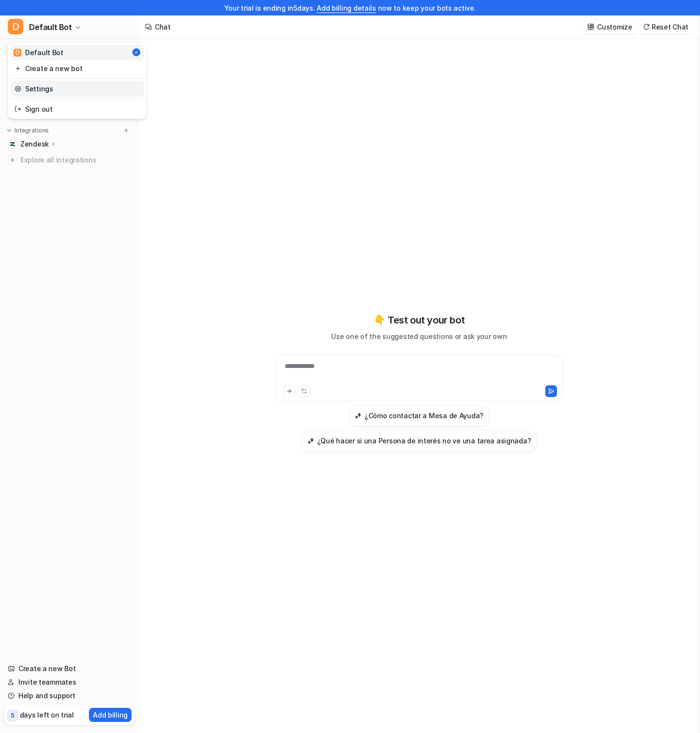 The image size is (700, 733). Describe the element at coordinates (77, 109) in the screenshot. I see `a: Sign out` at that location.